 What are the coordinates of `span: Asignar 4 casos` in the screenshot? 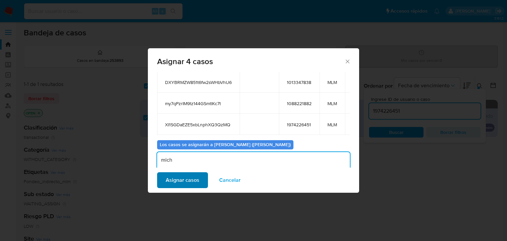 It's located at (251, 61).